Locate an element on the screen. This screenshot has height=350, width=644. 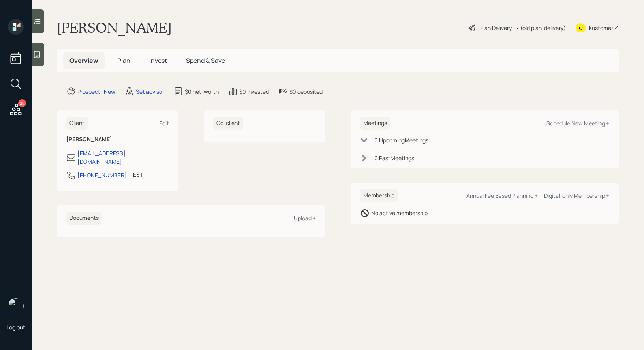
div: Edit is located at coordinates (164, 123).